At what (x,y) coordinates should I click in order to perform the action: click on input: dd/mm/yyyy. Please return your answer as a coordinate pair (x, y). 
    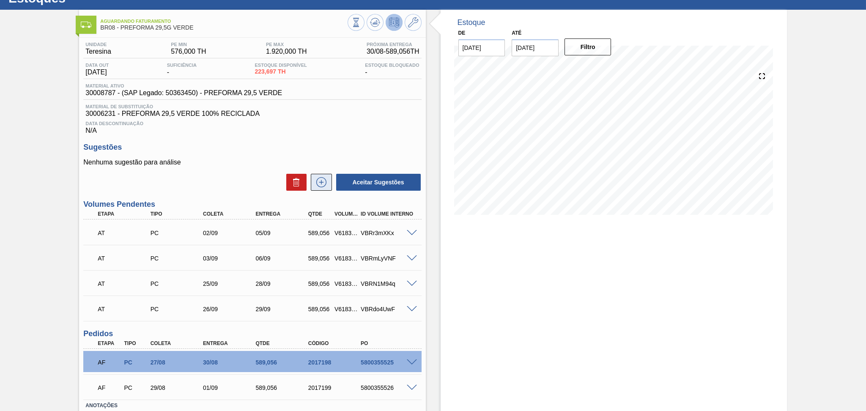
    Looking at the image, I should click on (482, 48).